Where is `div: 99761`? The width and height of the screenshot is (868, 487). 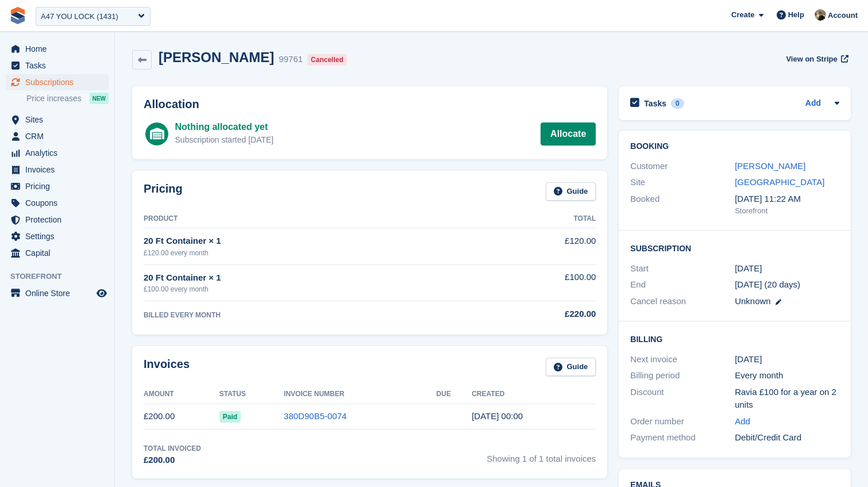
div: 99761 is located at coordinates (290, 60).